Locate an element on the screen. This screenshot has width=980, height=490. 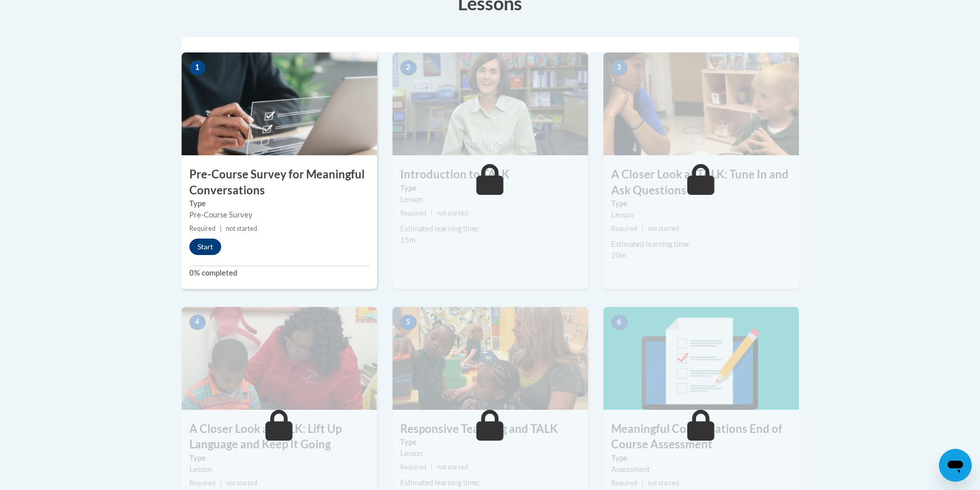
h3: A Closer Look at TALK: Lift Up Language and Keep It Going is located at coordinates (279, 437).